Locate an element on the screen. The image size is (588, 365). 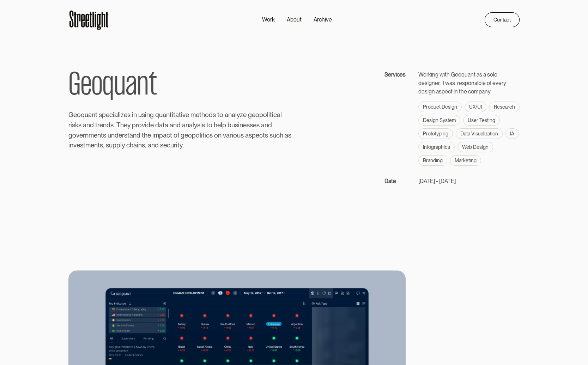
span: b is located at coordinates (229, 125).